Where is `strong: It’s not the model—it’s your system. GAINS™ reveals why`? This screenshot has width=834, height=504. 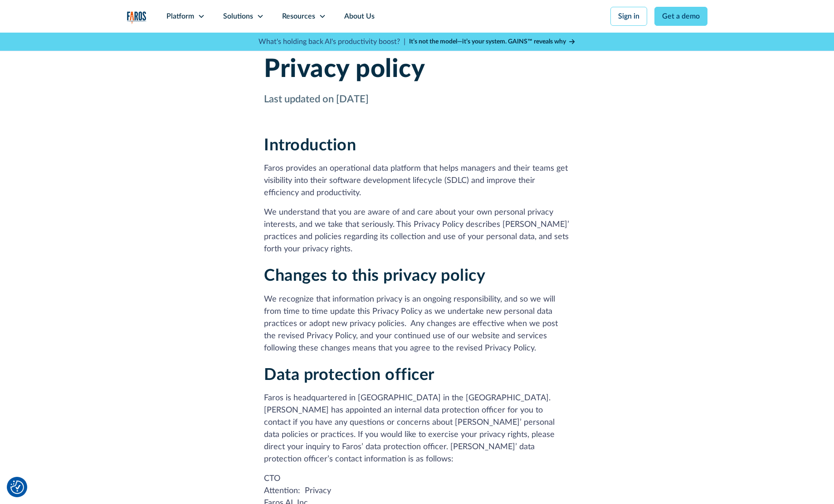 strong: It’s not the model—it’s your system. GAINS™ reveals why is located at coordinates (487, 42).